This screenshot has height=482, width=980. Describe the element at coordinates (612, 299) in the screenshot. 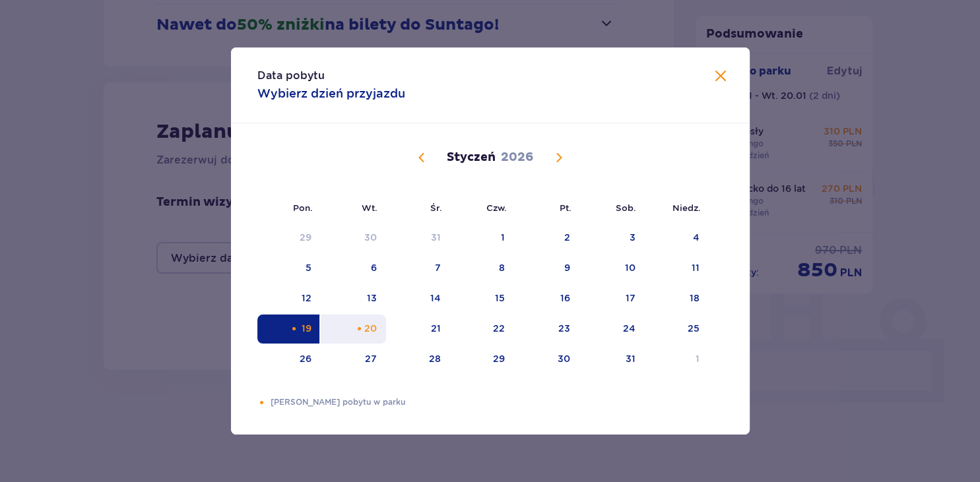

I see `td: 17` at that location.